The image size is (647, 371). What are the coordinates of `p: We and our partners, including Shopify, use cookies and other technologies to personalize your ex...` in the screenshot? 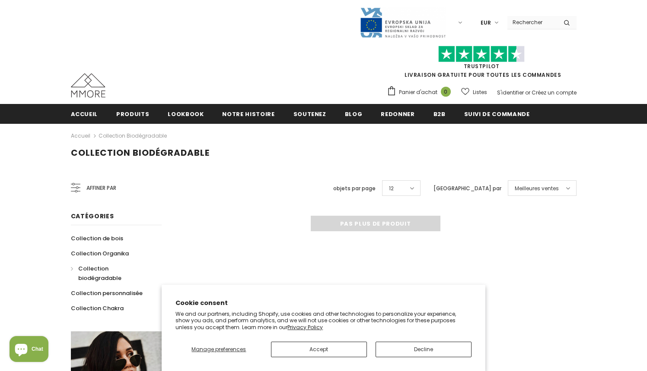 It's located at (323, 321).